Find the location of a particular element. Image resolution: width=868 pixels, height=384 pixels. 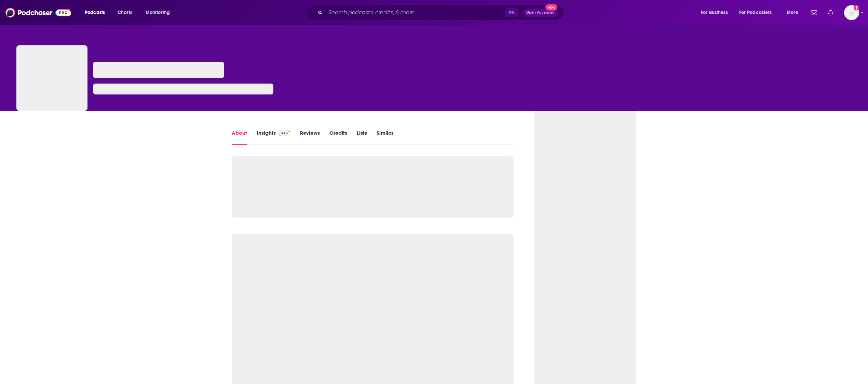

button: Open AdvancedNew is located at coordinates (540, 12).